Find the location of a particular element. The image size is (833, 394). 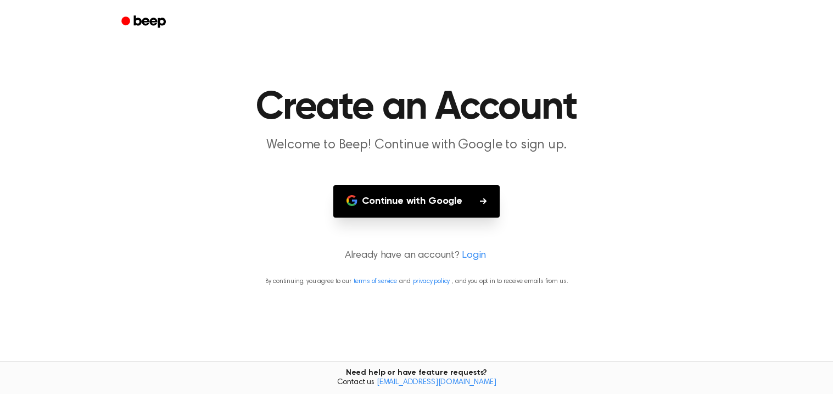

p: Welcome to Beep! Continue with Google to sign up. is located at coordinates (417, 145).